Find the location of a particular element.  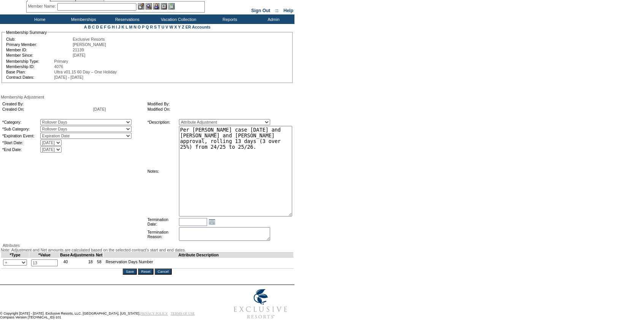

a: T is located at coordinates (159, 27).